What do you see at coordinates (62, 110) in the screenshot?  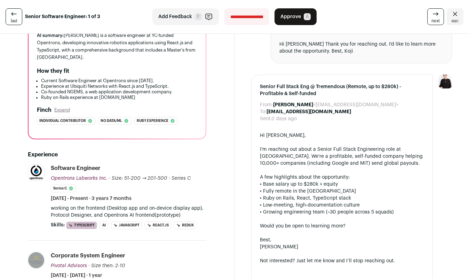 I see `button: Expand` at bounding box center [62, 110].